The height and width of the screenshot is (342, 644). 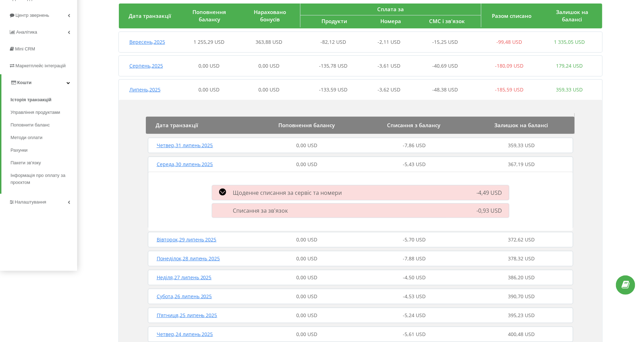 I want to click on span: Інформація про оплату за проєктом, so click(x=42, y=179).